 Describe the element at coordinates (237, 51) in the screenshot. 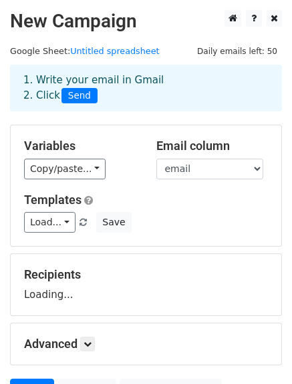

I see `span: Daily emails left: 50` at that location.